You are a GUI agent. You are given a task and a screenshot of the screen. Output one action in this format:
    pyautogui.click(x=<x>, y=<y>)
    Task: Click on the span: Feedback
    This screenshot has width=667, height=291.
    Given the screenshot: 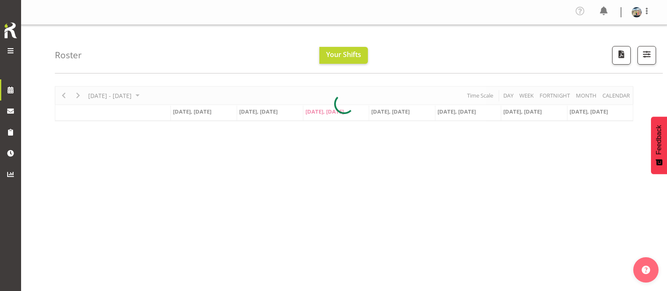 What is the action you would take?
    pyautogui.click(x=659, y=140)
    